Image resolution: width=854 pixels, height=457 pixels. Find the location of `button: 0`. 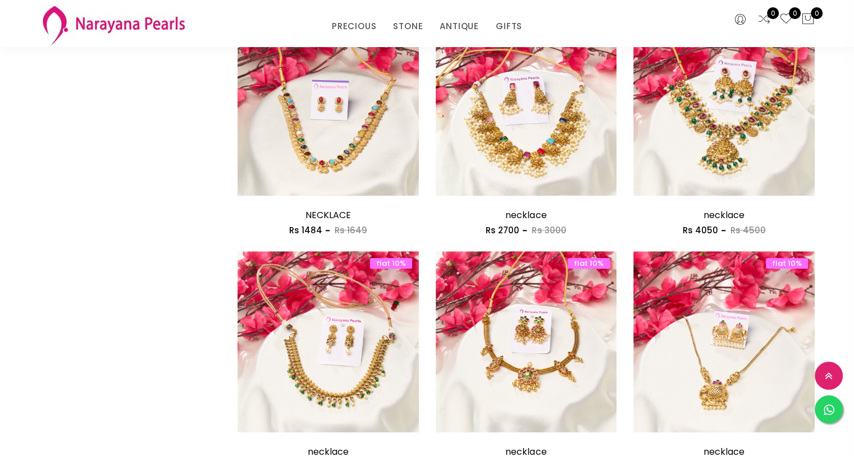

button: 0 is located at coordinates (808, 20).